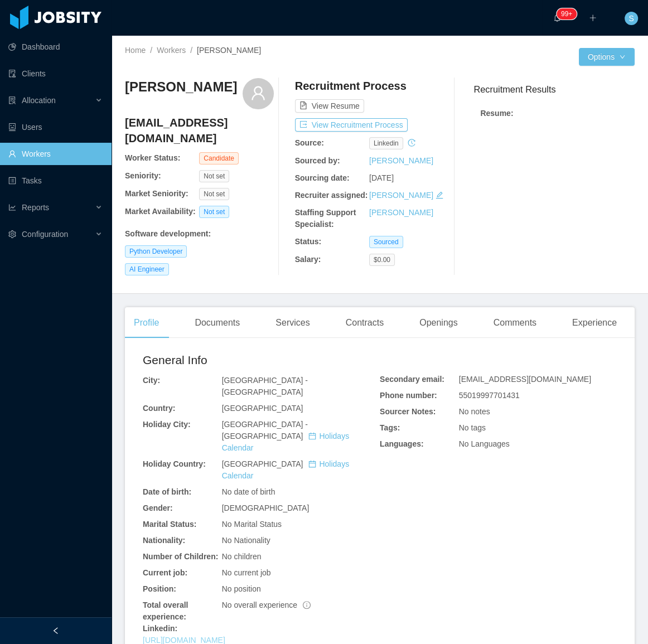  What do you see at coordinates (146, 323) in the screenshot?
I see `div: Profile` at bounding box center [146, 323].